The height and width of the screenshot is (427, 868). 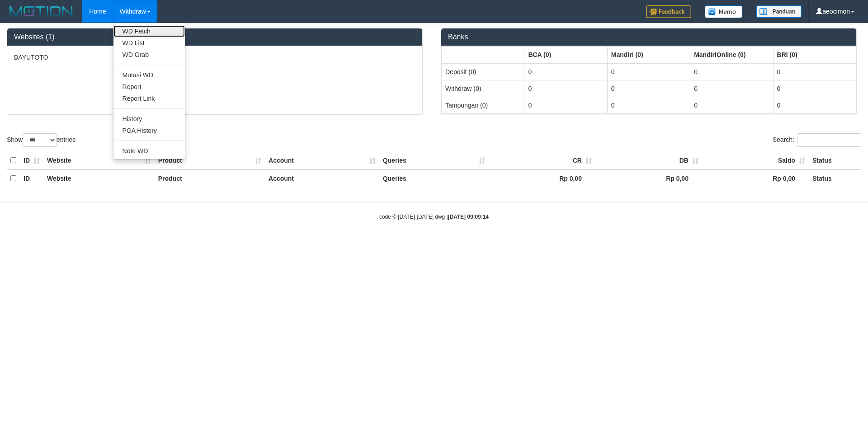 What do you see at coordinates (149, 87) in the screenshot?
I see `a: Report` at bounding box center [149, 87].